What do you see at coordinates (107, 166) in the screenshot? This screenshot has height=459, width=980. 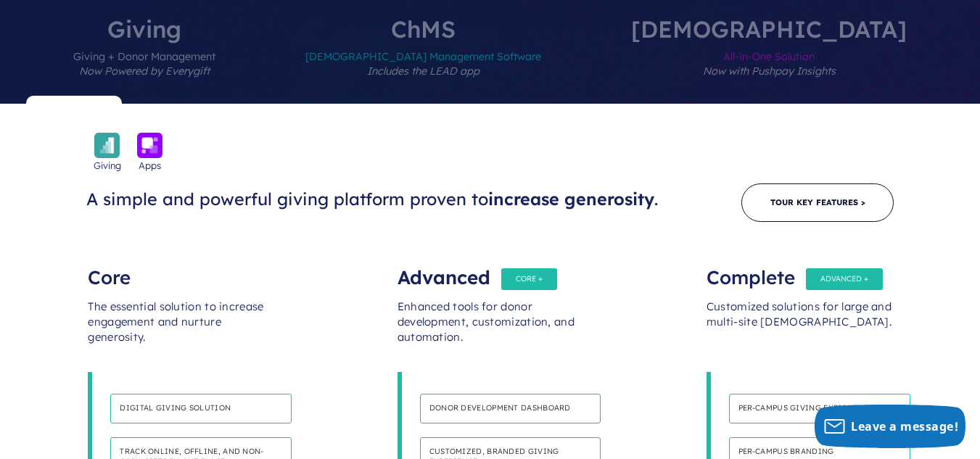 I see `span: Giving` at bounding box center [107, 166].